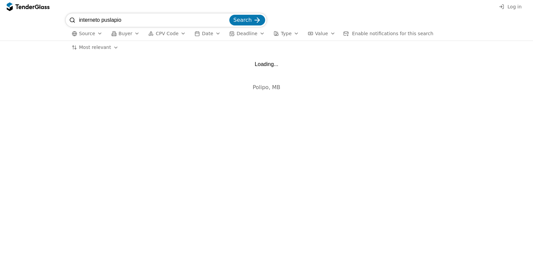 This screenshot has width=533, height=262. Describe the element at coordinates (321, 33) in the screenshot. I see `span: Value` at that location.